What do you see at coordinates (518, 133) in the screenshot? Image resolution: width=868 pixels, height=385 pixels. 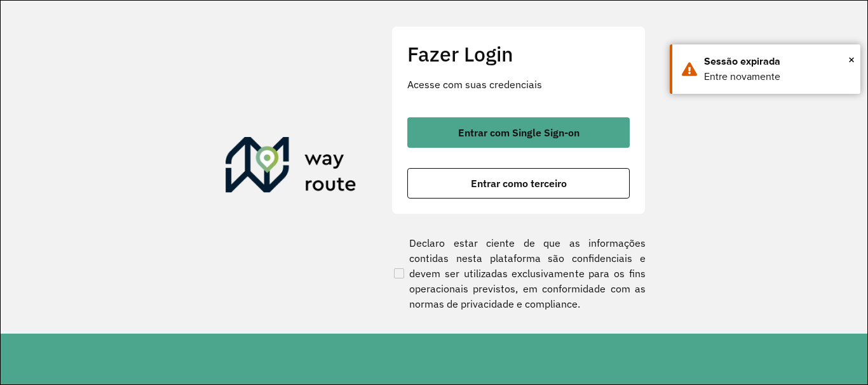 I see `span: Entrar com Single Sign-on` at bounding box center [518, 133].